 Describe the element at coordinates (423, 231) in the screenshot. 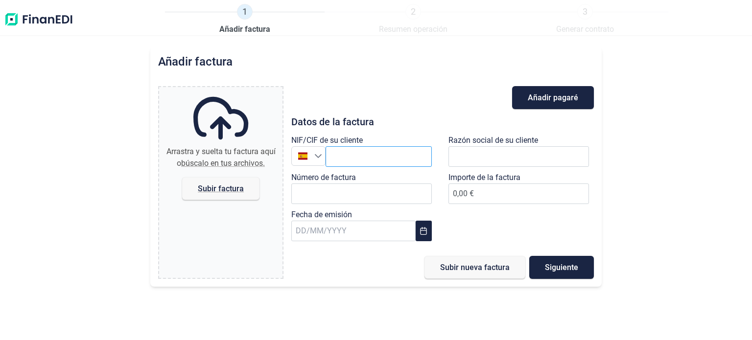

I see `button: Choose Date` at that location.